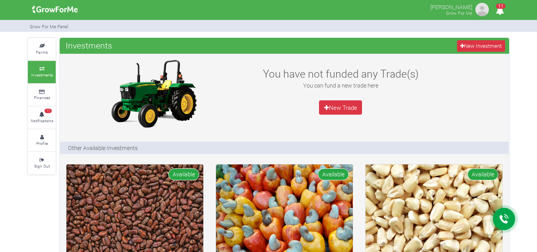 This screenshot has width=537, height=252. What do you see at coordinates (481, 46) in the screenshot?
I see `a: New Investment` at bounding box center [481, 46].